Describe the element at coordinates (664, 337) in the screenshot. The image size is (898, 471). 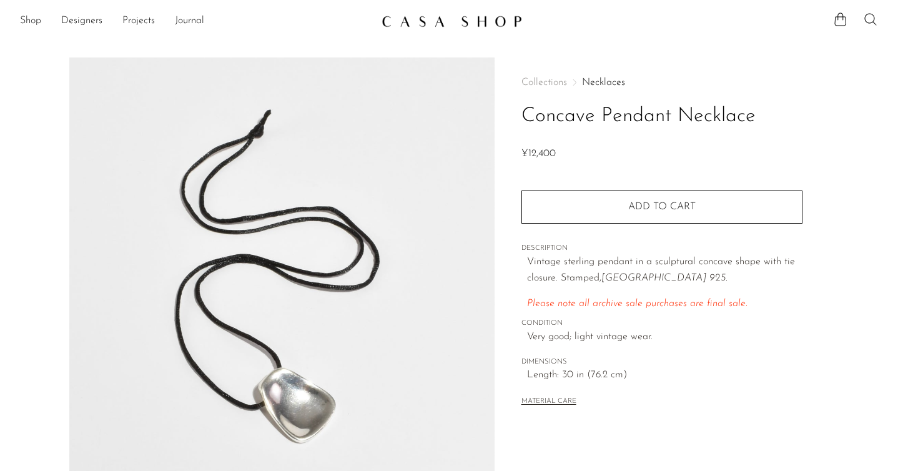
I see `span: Very good; light vintage wear.` at that location.